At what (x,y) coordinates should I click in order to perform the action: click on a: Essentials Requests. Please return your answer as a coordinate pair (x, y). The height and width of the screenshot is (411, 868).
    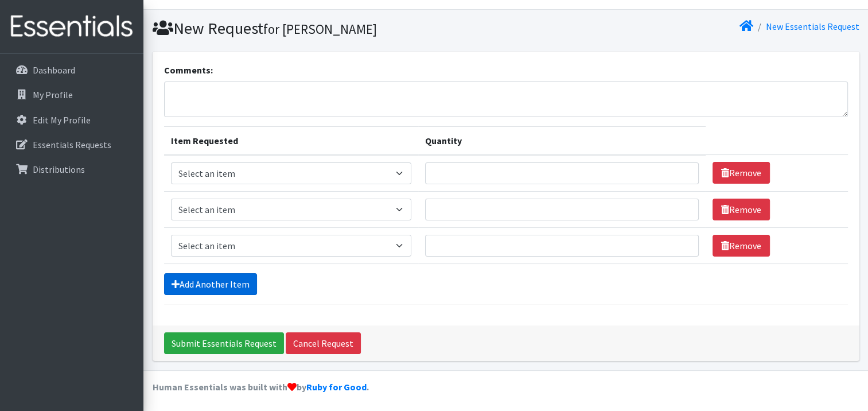
    Looking at the image, I should click on (71, 144).